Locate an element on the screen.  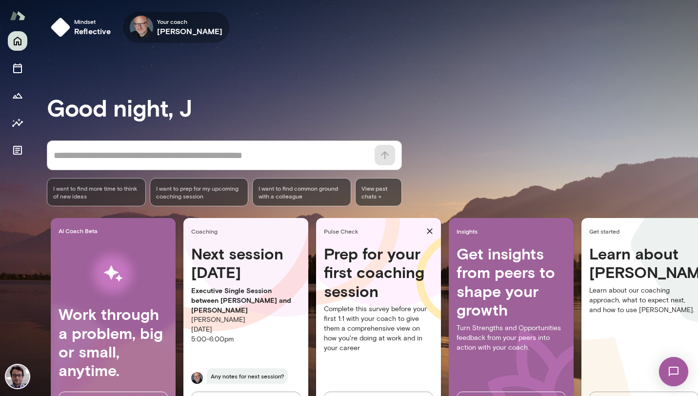
h4: Get insights from peers to shape your growth is located at coordinates (511, 282).